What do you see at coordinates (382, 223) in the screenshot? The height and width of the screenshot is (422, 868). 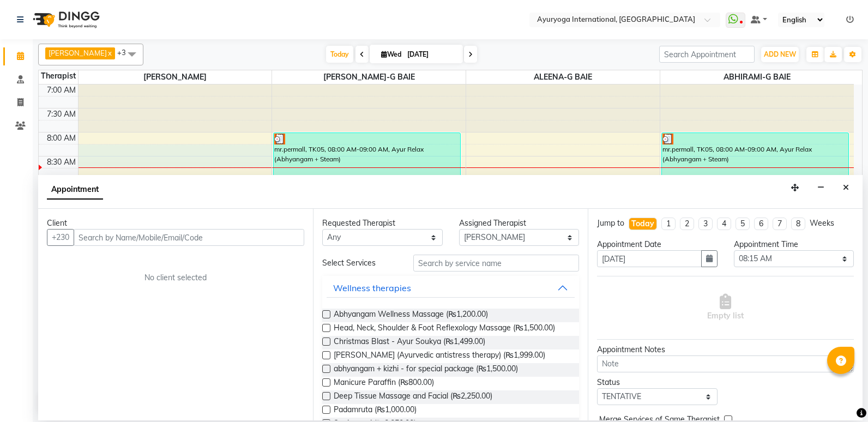 I see `div: Requested Therapist` at bounding box center [382, 223].